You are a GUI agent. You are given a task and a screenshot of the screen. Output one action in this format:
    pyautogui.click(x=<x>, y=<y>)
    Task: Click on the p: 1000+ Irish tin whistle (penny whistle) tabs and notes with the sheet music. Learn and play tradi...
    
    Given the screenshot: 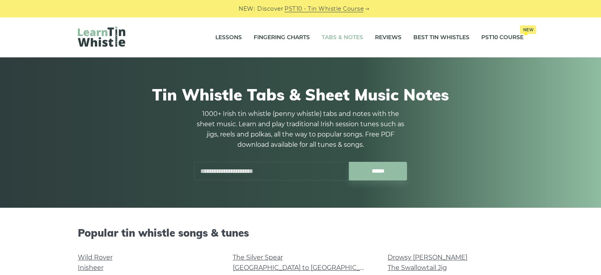 What is the action you would take?
    pyautogui.click(x=301, y=129)
    